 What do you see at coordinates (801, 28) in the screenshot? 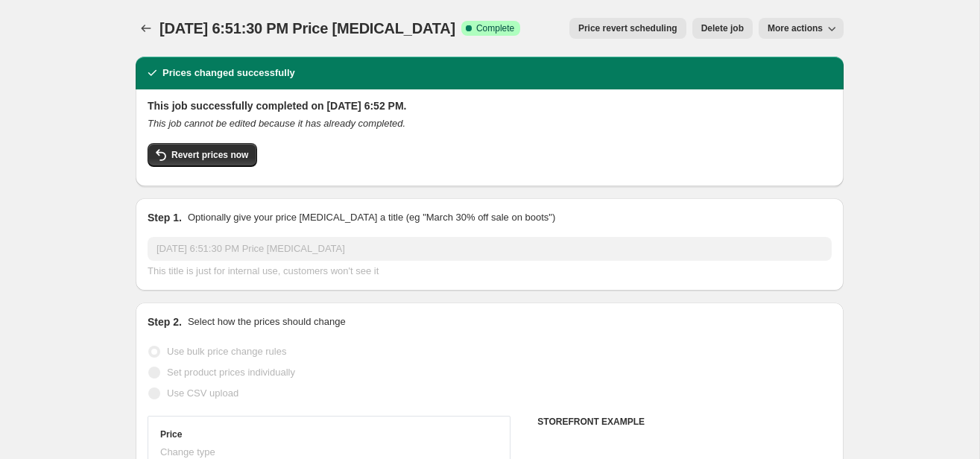
I see `button: More actions` at bounding box center [801, 28].